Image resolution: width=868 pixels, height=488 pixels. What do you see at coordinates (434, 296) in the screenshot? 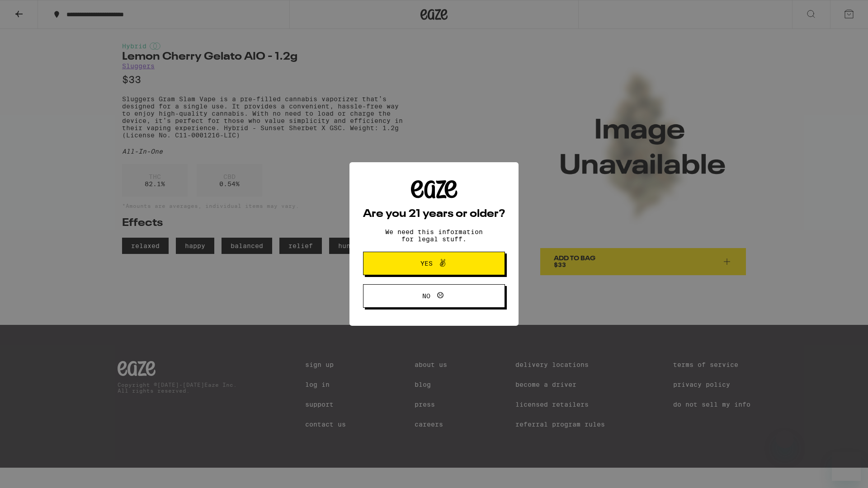
I see `button: No` at bounding box center [434, 296].